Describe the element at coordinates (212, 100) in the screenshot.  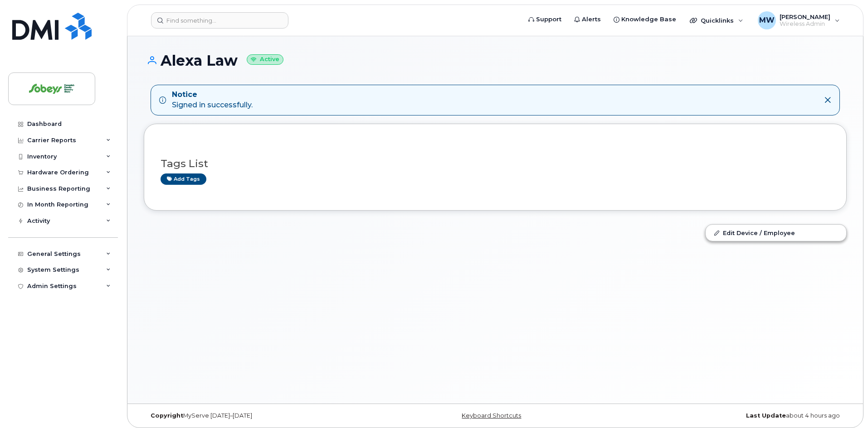
I see `div: Signed in successfully.` at that location.